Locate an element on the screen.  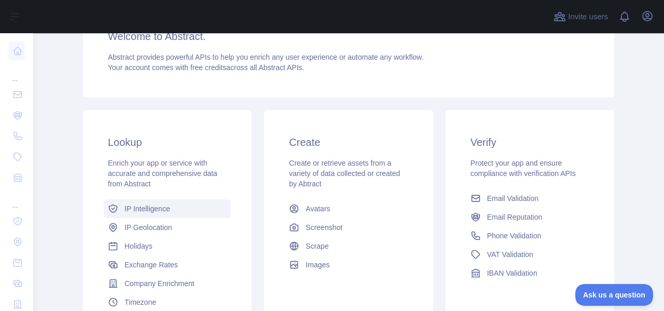
span: VAT Validation is located at coordinates (510, 254).